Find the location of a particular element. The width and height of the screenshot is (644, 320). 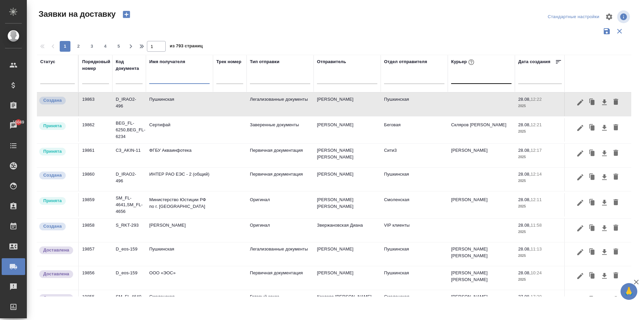

button: 3 is located at coordinates (92, 47).